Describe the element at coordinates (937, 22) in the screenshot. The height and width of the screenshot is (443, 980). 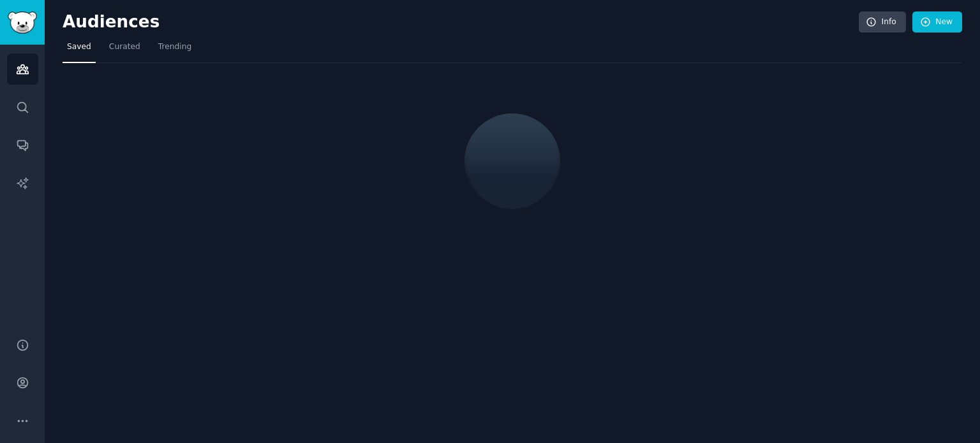
I see `a: New` at that location.